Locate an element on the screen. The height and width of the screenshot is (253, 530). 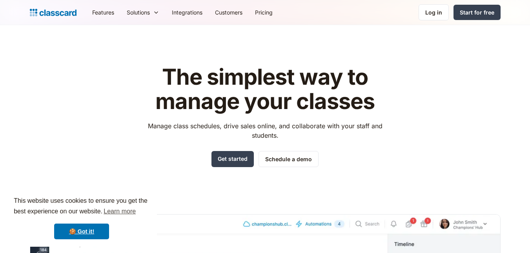
h1: The simplest way to manage your classes is located at coordinates (265, 89).